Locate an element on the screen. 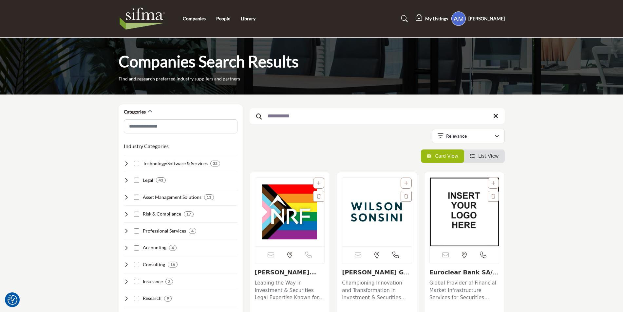 This screenshot has height=312, width=623. input: Select Legal checkbox is located at coordinates (137, 180).